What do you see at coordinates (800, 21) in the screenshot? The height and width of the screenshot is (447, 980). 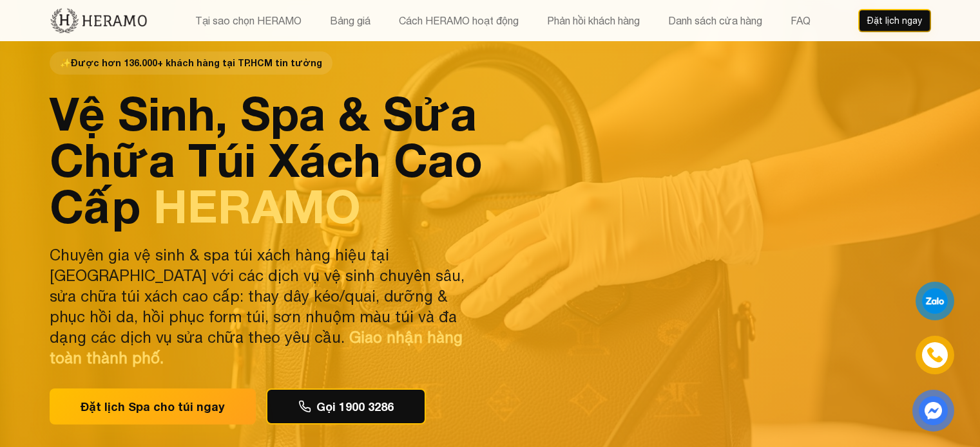 I see `button: FAQ` at bounding box center [800, 21].